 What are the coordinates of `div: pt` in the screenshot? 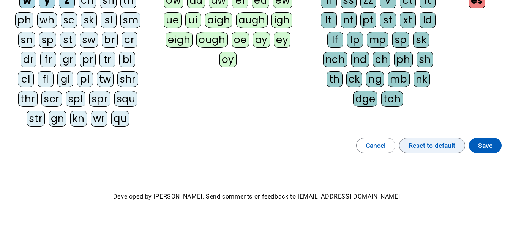 It's located at (368, 20).